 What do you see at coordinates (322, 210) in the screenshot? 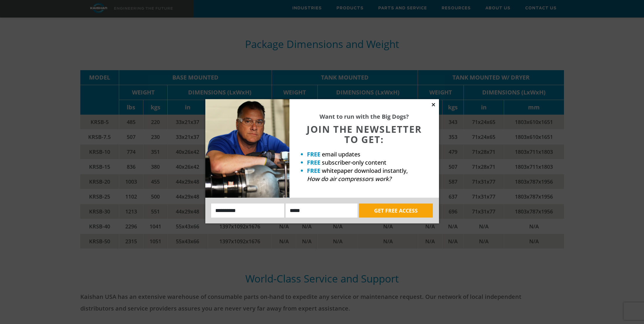
I see `input: Email` at bounding box center [322, 210].